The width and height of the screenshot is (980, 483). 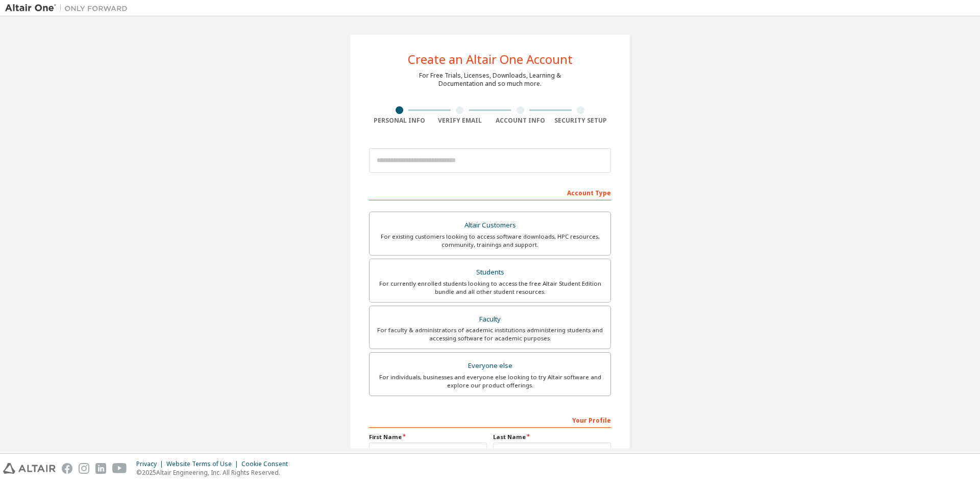 What do you see at coordinates (490, 272) in the screenshot?
I see `div: Students` at bounding box center [490, 272].